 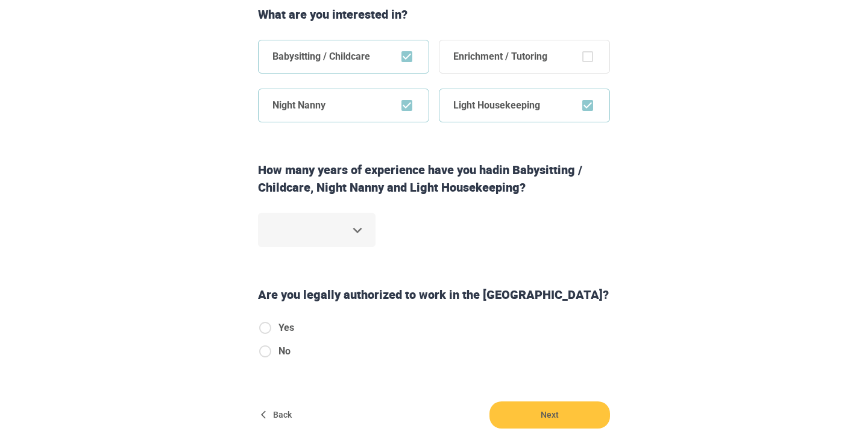 I want to click on span: Enrichment / Tutoring, so click(x=500, y=57).